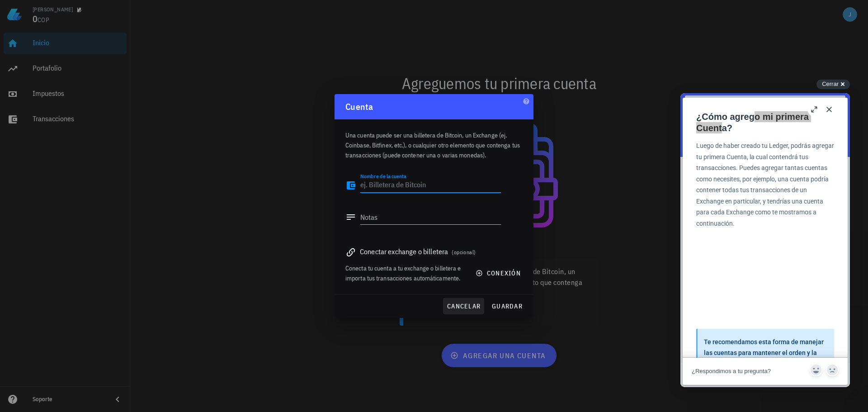  I want to click on span: (opcional), so click(463, 252).